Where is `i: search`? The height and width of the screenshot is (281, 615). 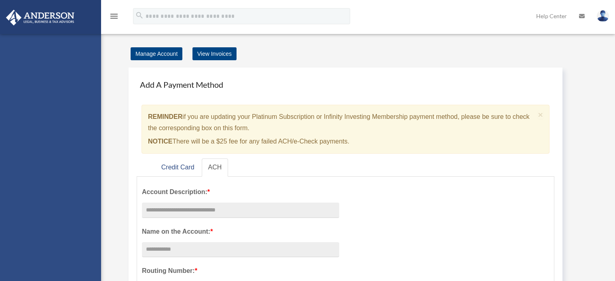 i: search is located at coordinates (139, 15).